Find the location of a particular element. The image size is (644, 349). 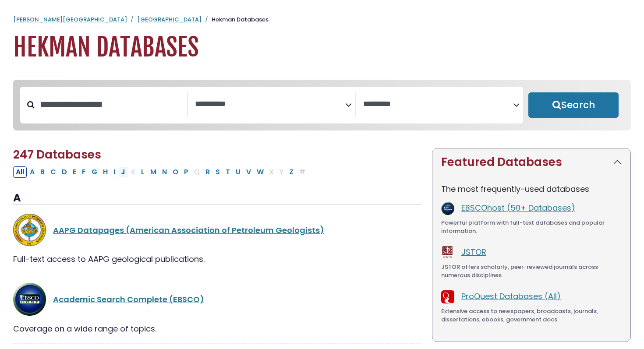

input: Search database by title or keyword is located at coordinates (111, 104).